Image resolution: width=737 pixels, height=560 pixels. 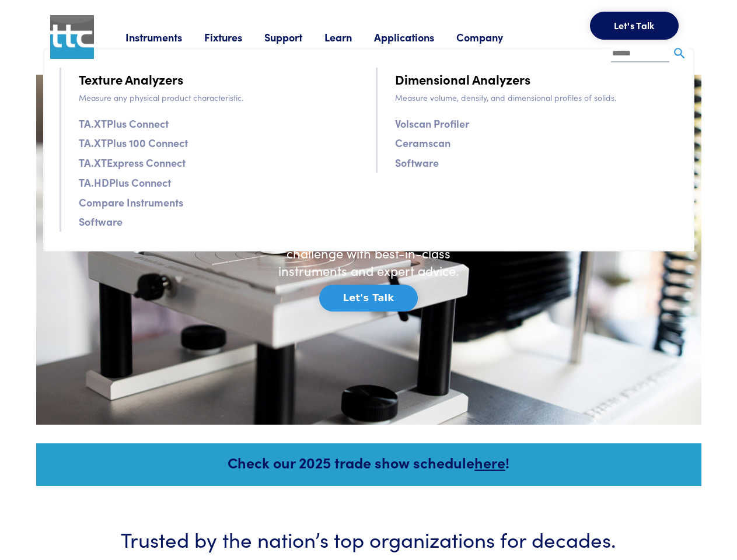 I want to click on a: Dimensional Analyzers, so click(x=463, y=79).